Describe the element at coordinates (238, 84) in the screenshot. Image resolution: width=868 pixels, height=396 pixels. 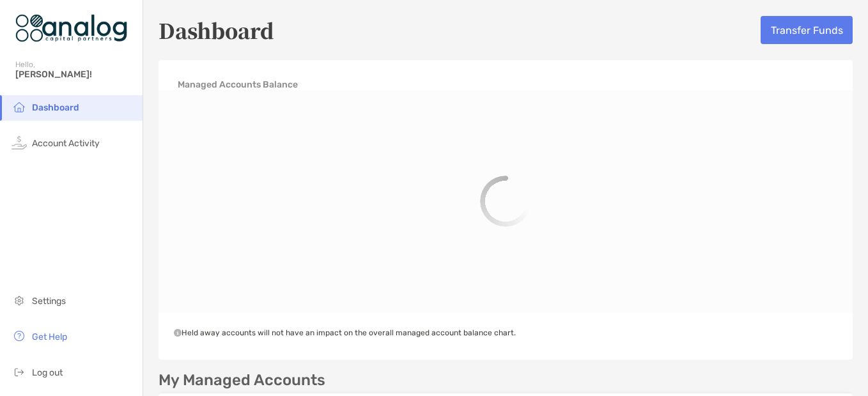
I see `h4: Managed Accounts Balance` at that location.